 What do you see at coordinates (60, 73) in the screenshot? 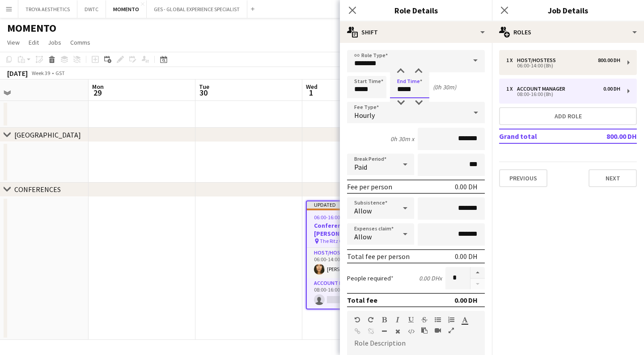
I see `div: GST` at bounding box center [60, 73].